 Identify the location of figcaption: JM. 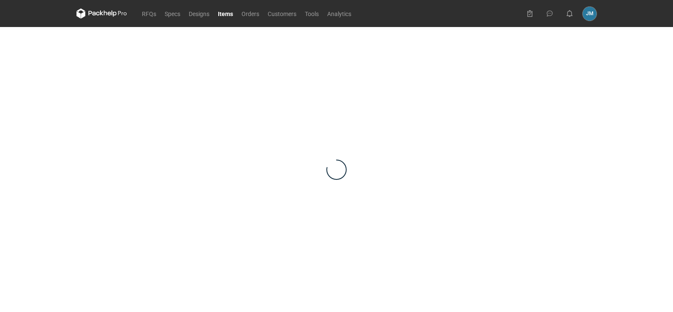
(589, 14).